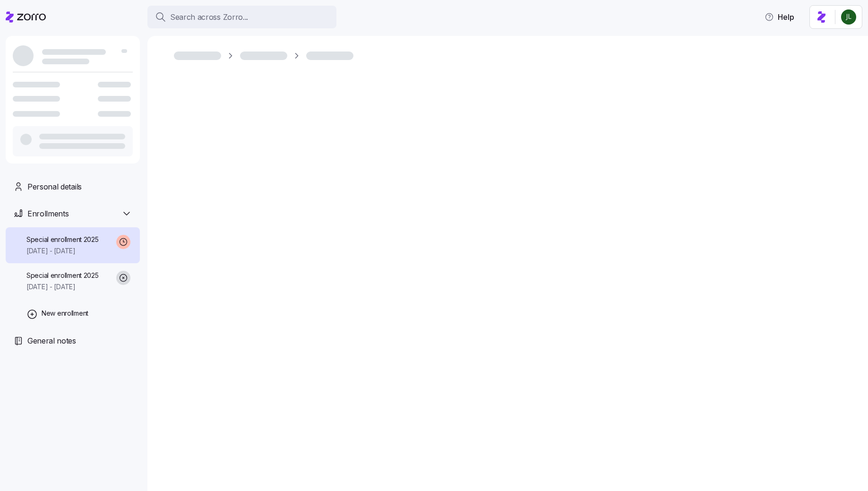 The height and width of the screenshot is (491, 868). I want to click on span: New enrollment, so click(64, 314).